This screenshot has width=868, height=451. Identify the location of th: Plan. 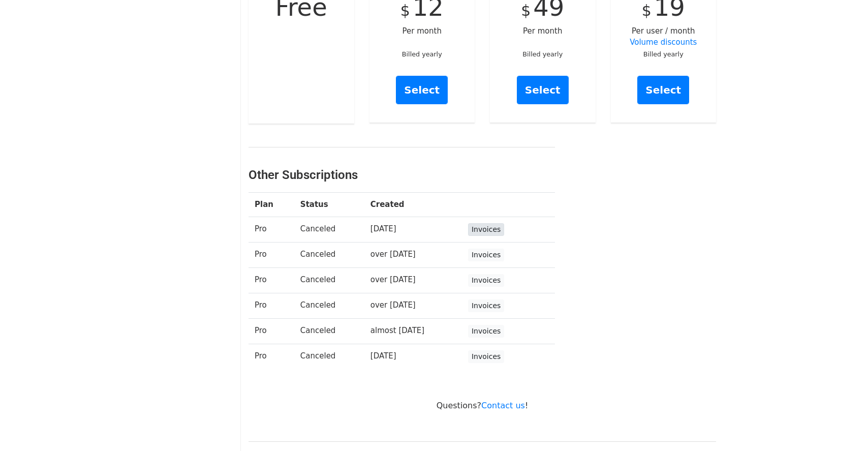
(271, 204).